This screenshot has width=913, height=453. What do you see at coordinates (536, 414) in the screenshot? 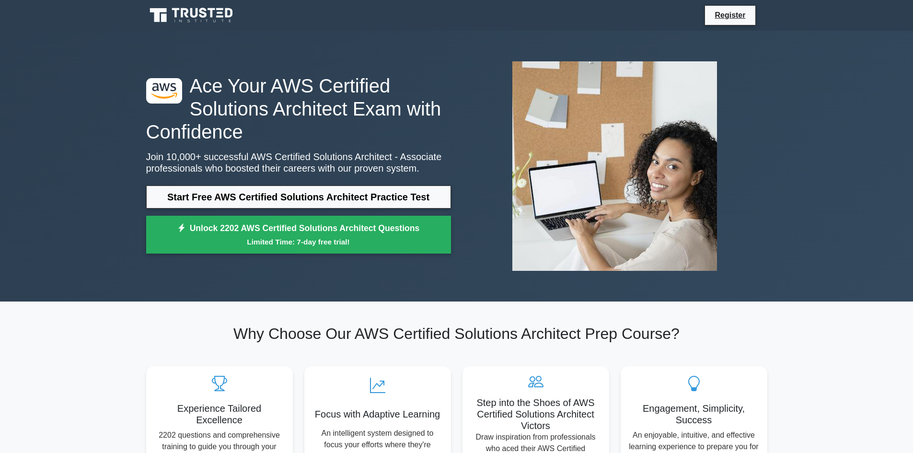
I see `h5: Step into the Shoes of AWS Certified Solutions Architect Victors` at bounding box center [536, 414].